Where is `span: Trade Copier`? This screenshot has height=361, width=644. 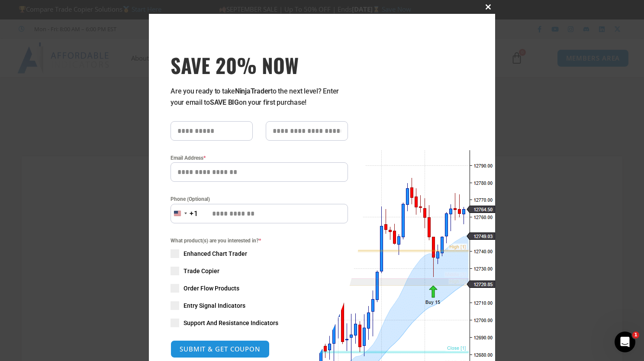
span: Trade Copier is located at coordinates (201, 271).